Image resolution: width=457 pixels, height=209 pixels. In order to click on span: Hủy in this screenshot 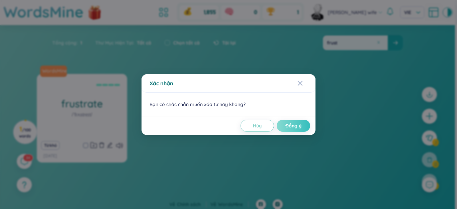, I will do `click(257, 126)`.